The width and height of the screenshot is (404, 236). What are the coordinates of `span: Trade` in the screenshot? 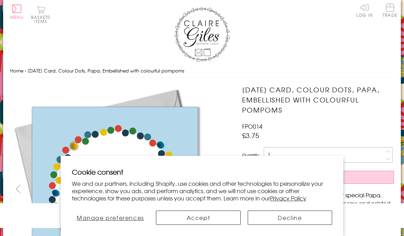 It's located at (390, 10).